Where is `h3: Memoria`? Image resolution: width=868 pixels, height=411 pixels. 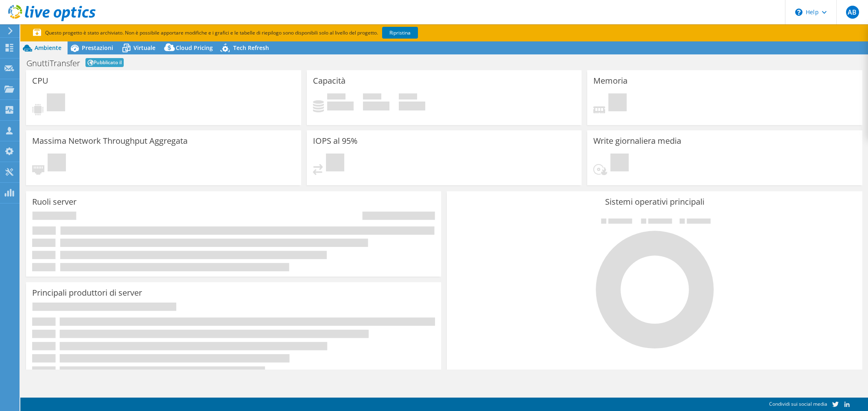 h3: Memoria is located at coordinates (610, 81).